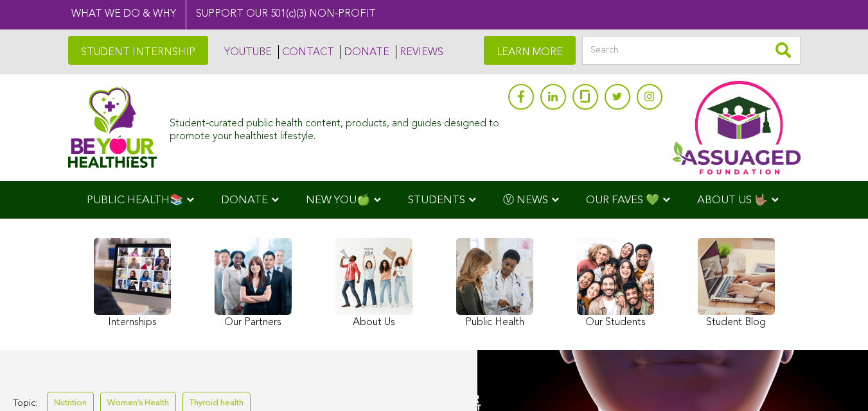 The image size is (868, 411). Describe the element at coordinates (836, 381) in the screenshot. I see `div: Chat Widget` at that location.